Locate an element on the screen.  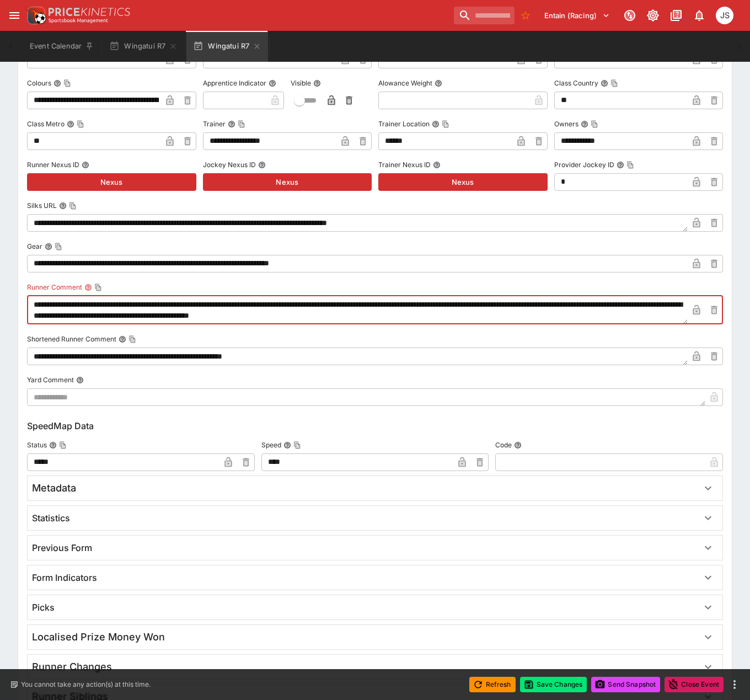
p: Status is located at coordinates (38, 444).